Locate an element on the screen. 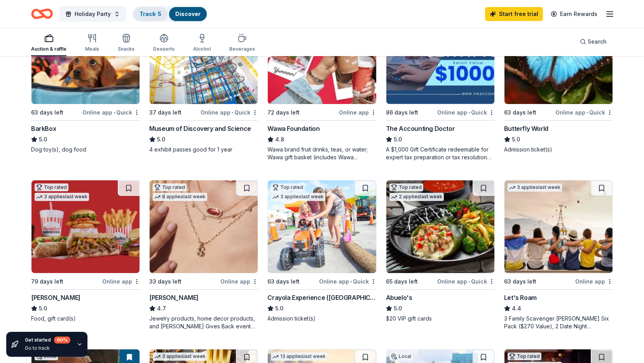 Image resolution: width=644 pixels, height=363 pixels. img: Image for Kendra Scott is located at coordinates (204, 226).